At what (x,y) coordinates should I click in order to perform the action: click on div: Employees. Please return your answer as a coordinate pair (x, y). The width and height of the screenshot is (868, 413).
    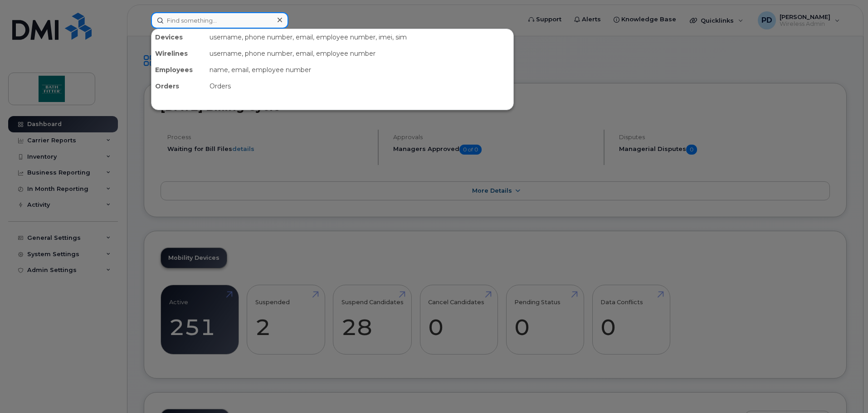
    Looking at the image, I should click on (179, 70).